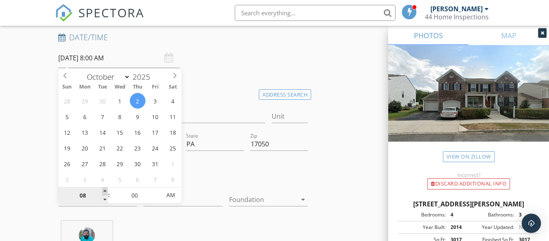  What do you see at coordinates (137, 132) in the screenshot?
I see `span: October 16, 2025` at bounding box center [137, 132].